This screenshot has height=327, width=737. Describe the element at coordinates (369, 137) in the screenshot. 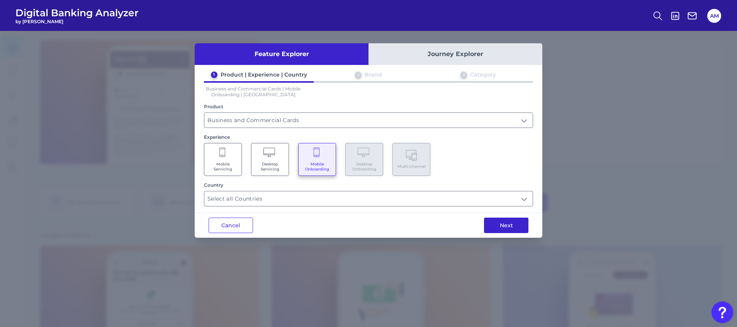

I see `div: Experience` at that location.